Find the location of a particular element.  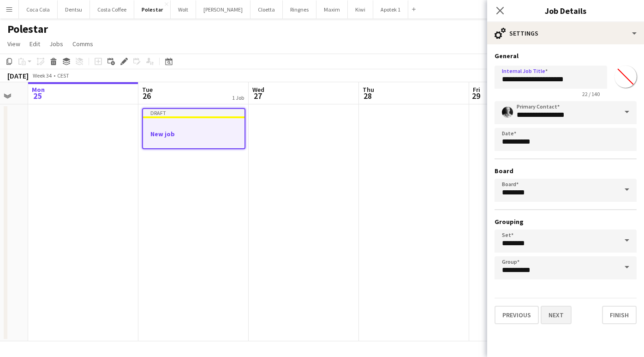

span: Wed is located at coordinates (258, 90).